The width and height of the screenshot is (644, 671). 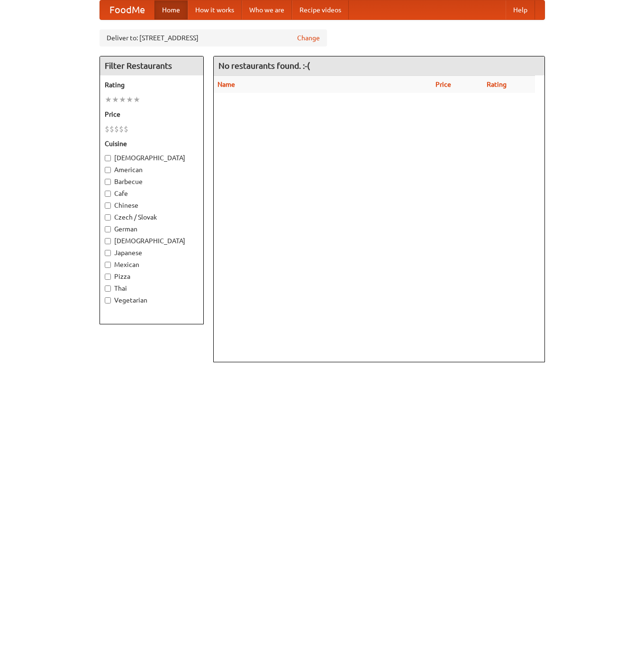 I want to click on label: Vegetarian, so click(x=152, y=300).